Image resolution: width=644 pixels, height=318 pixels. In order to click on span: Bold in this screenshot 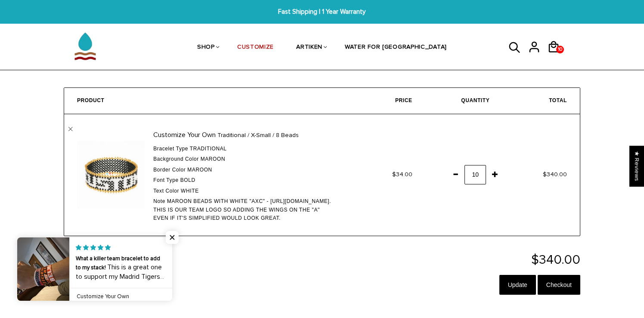, I will do `click(188, 180)`.